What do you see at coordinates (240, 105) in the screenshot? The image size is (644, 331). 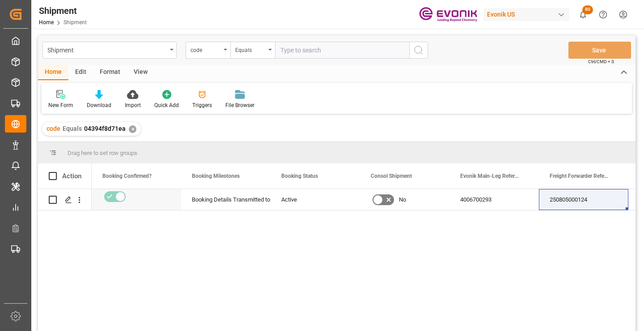 I see `div: File Browser` at bounding box center [240, 105].